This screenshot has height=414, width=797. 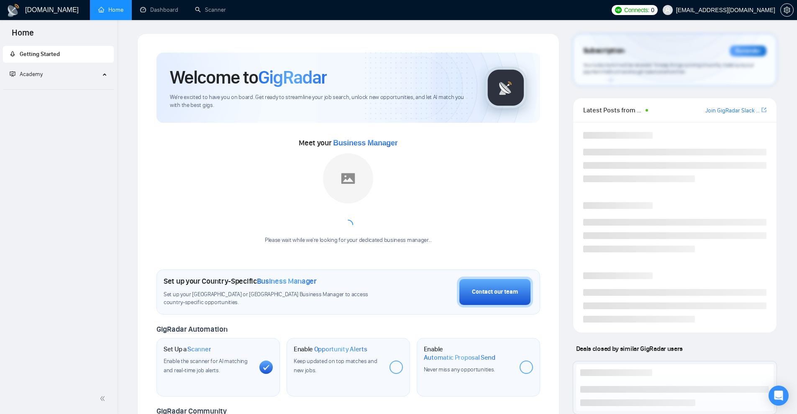 I want to click on span: Connects:, so click(x=636, y=10).